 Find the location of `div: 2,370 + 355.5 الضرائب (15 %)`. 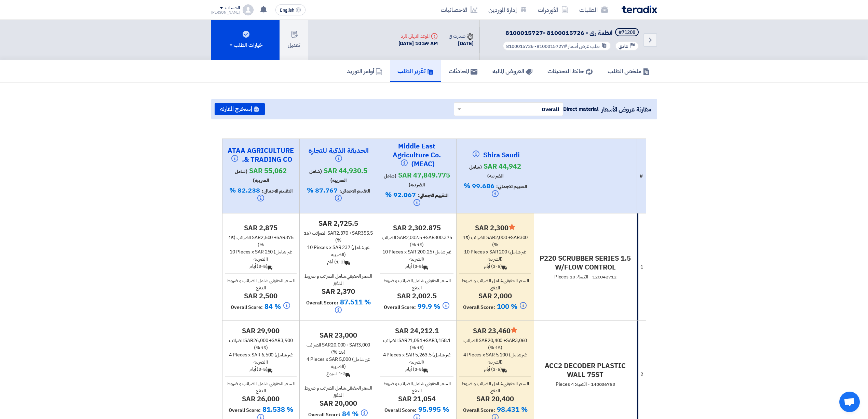

div: 2,370 + 355.5 الضرائب (15 %) is located at coordinates (339, 237).